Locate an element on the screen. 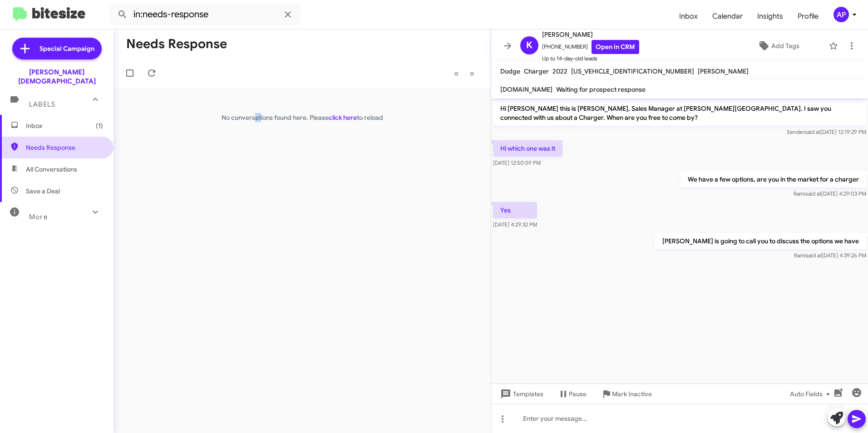  a: Profile is located at coordinates (808, 17).